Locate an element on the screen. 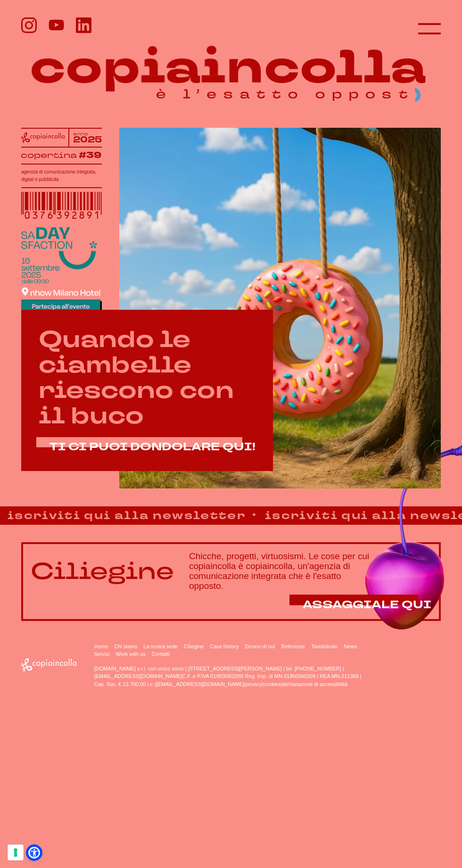 This screenshot has width=462, height=868. a: Case history is located at coordinates (224, 646).